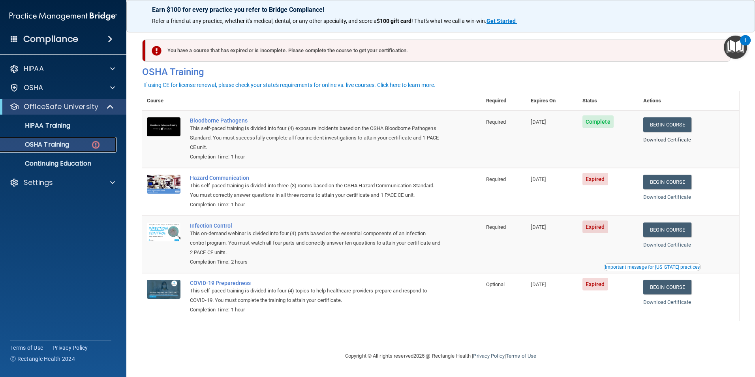 The image size is (755, 377). Describe the element at coordinates (62, 69) in the screenshot. I see `a: HIPAA` at that location.